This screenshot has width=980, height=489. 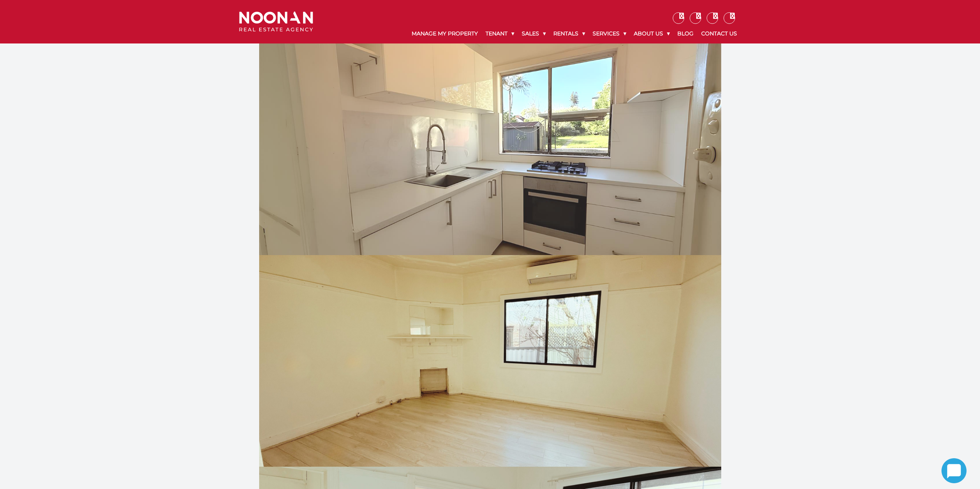 I want to click on a: About Us, so click(x=651, y=34).